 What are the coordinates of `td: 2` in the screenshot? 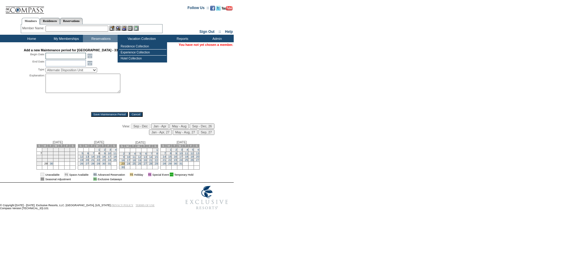 It's located at (50, 150).